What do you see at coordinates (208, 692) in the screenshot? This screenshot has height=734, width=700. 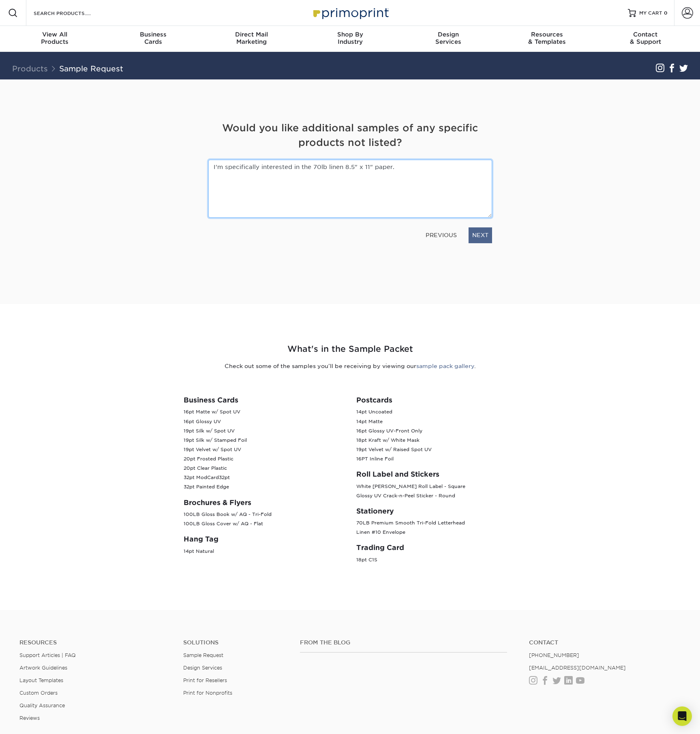 I see `a: Print for Nonprofits` at bounding box center [208, 692].